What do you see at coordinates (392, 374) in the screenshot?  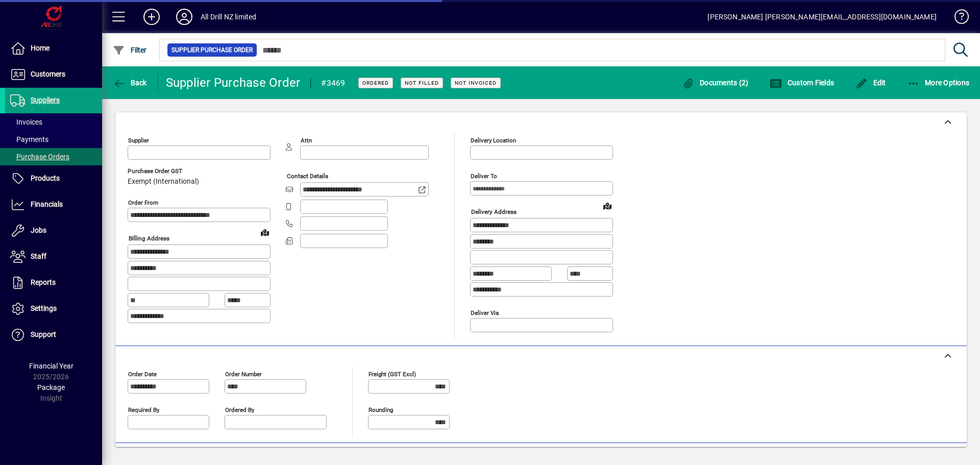 I see `mat-label: Freight (GST excl)` at bounding box center [392, 374].